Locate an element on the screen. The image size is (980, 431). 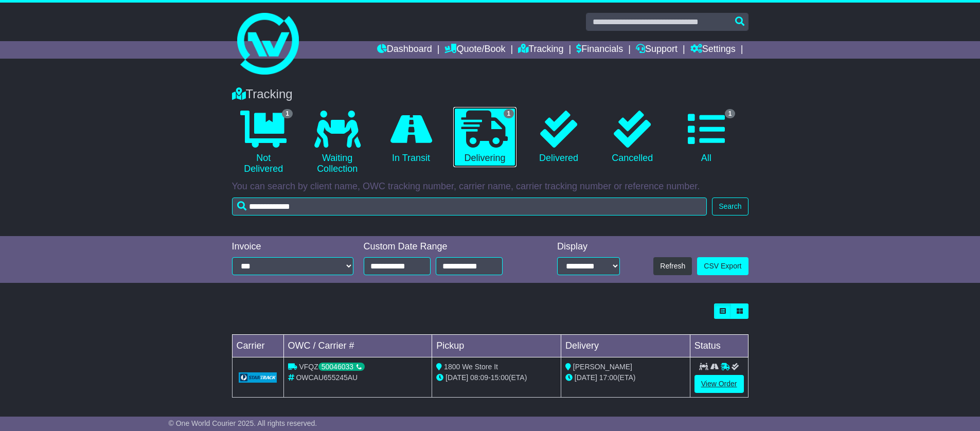
td: Delivery is located at coordinates (625, 346).